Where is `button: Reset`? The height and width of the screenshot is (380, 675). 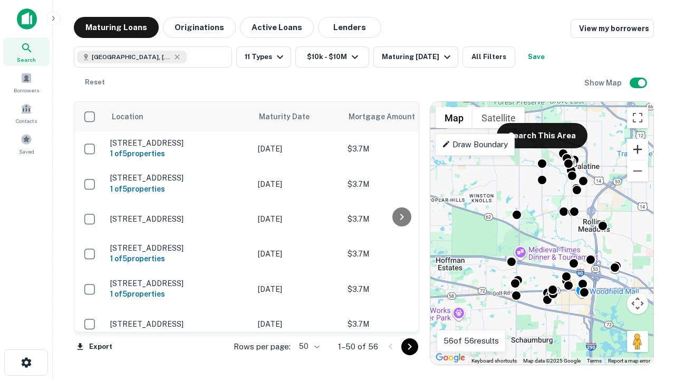 button: Reset is located at coordinates (95, 82).